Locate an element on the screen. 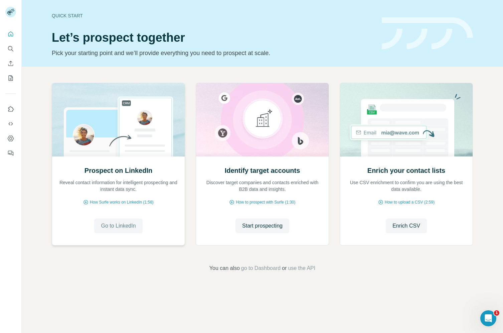 The width and height of the screenshot is (503, 333). h2: Prospect on LinkedIn is located at coordinates (118, 171).